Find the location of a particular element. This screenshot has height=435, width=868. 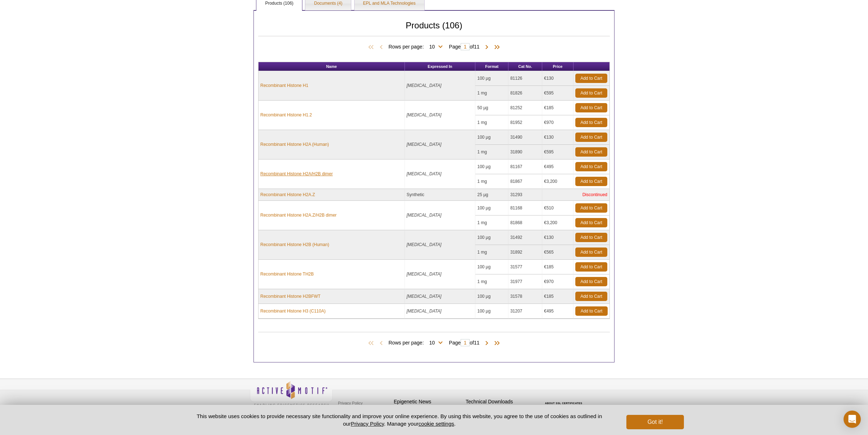

td: 81952 is located at coordinates (525, 123).